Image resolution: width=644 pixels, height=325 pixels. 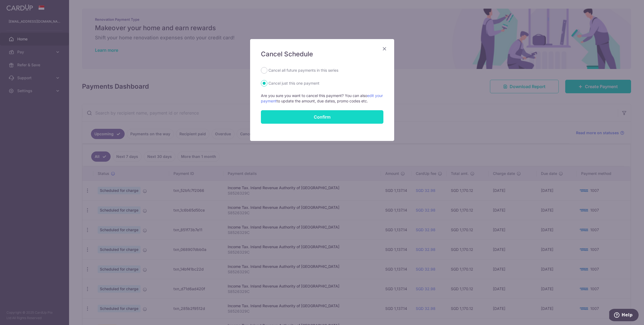 What do you see at coordinates (385, 49) in the screenshot?
I see `button: Close` at bounding box center [385, 49].